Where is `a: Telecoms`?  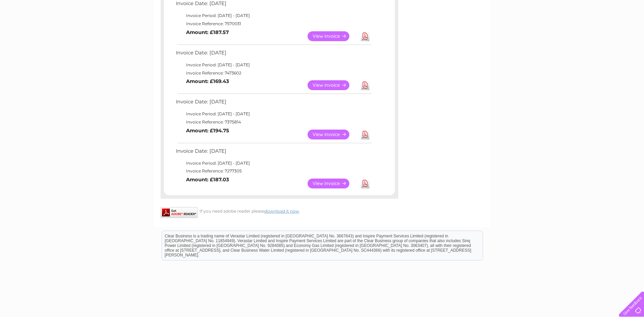 a: Telecoms is located at coordinates (571, 31).